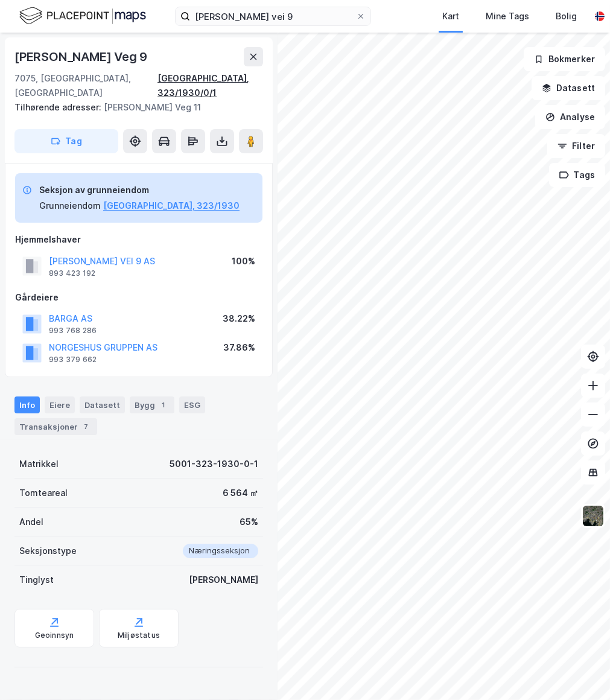 This screenshot has width=610, height=700. What do you see at coordinates (59, 107) in the screenshot?
I see `span: Tilhørende adresser:` at bounding box center [59, 107].